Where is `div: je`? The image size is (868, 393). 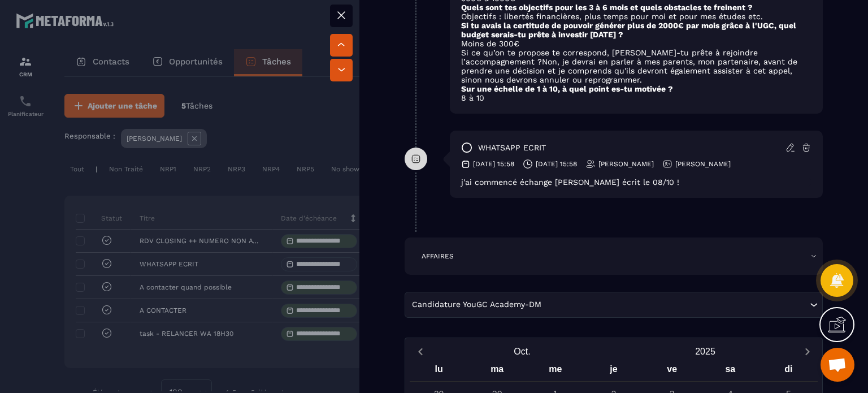
div: je is located at coordinates (613, 371).